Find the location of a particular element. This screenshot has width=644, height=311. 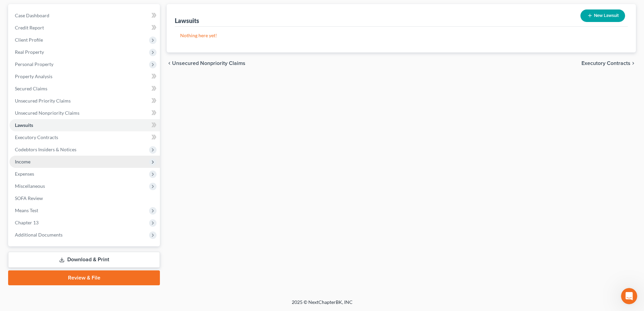

span: Secured Claims is located at coordinates (31, 88).